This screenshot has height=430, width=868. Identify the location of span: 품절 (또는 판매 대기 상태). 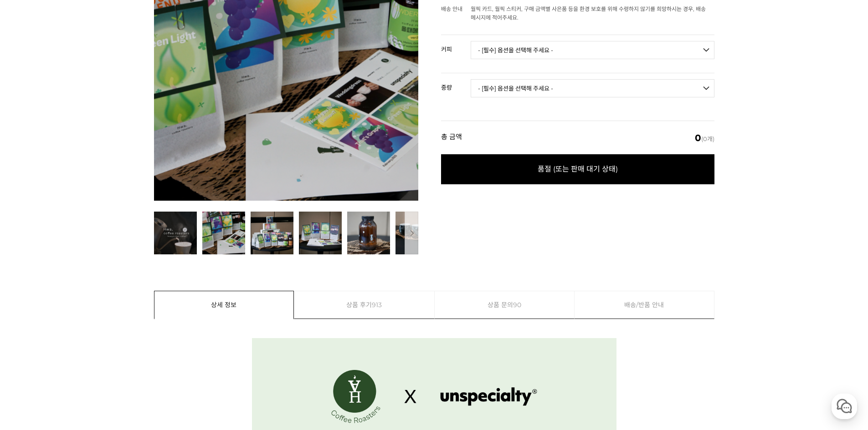
(578, 169).